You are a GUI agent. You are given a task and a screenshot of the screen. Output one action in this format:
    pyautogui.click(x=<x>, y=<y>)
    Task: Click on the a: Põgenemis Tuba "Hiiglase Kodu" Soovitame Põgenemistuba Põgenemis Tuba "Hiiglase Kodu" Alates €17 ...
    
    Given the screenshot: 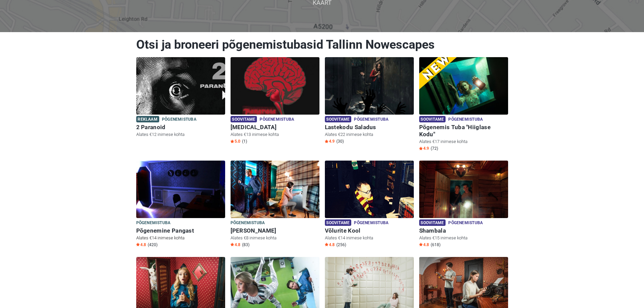 What is the action you would take?
    pyautogui.click(x=464, y=105)
    